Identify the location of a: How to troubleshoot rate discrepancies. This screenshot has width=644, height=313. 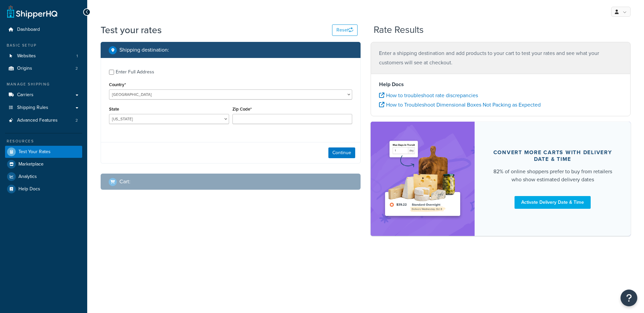
(429, 95).